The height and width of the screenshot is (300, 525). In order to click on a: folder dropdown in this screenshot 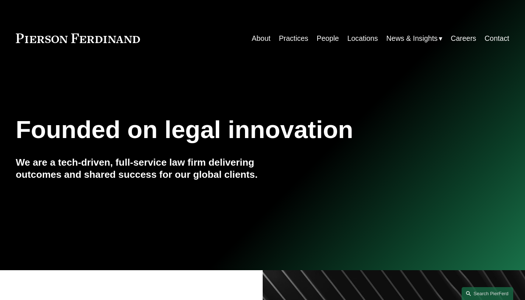, I will do `click(414, 38)`.